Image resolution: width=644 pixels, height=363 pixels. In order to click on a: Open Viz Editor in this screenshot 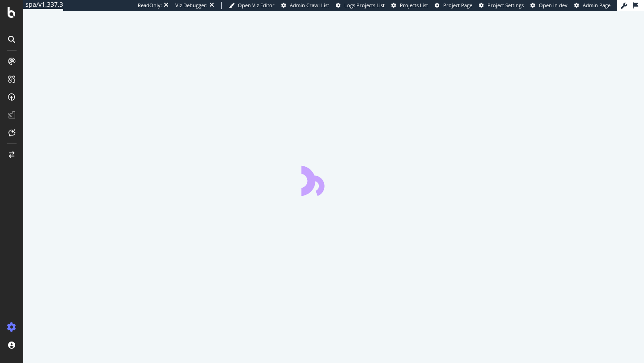, I will do `click(252, 5)`.